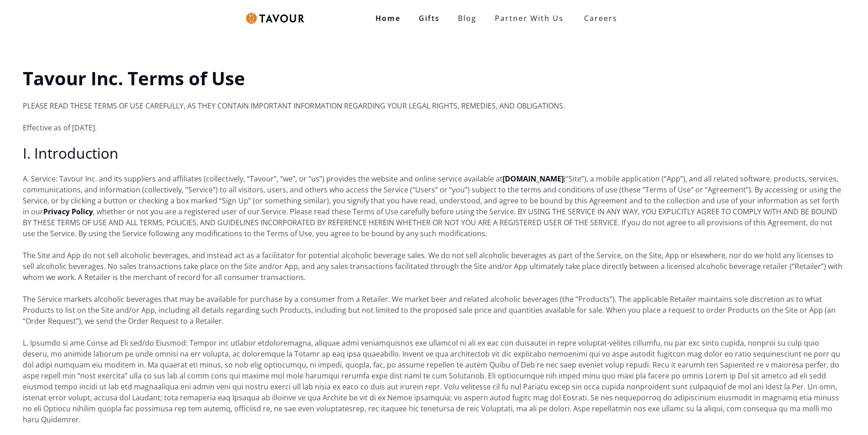  Describe the element at coordinates (434, 267) in the screenshot. I see `p: The Site and App do not sell alcoholic beverages, and instead act as a facilitator for potential ...` at that location.